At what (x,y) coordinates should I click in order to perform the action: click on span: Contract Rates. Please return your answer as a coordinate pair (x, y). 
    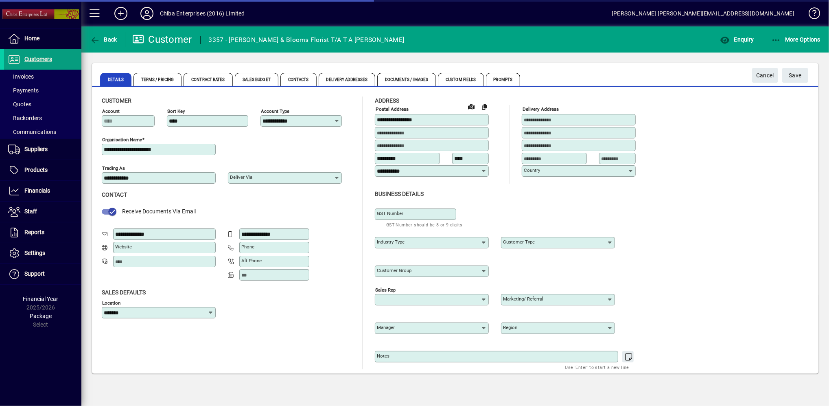
    Looking at the image, I should click on (208, 79).